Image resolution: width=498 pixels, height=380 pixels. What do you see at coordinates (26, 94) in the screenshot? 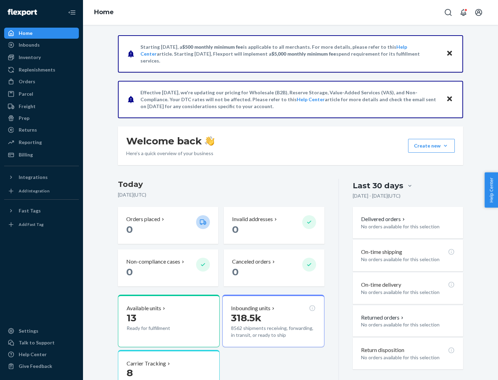
I see `div: Parcel` at bounding box center [26, 94].